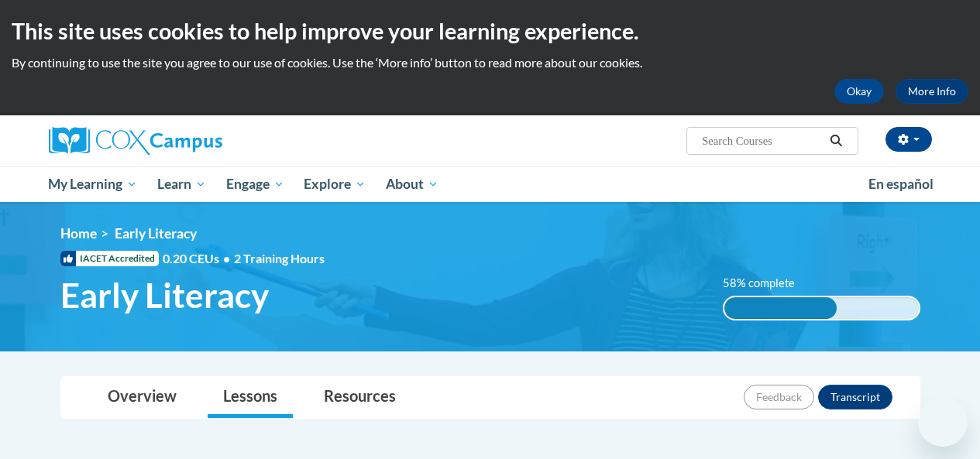 The height and width of the screenshot is (459, 980). I want to click on span: En español, so click(900, 184).